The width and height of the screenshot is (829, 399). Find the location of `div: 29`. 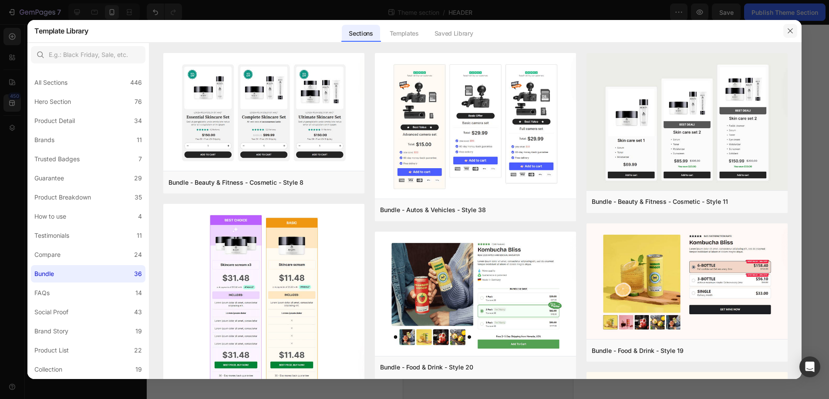

div: 29 is located at coordinates (138, 178).